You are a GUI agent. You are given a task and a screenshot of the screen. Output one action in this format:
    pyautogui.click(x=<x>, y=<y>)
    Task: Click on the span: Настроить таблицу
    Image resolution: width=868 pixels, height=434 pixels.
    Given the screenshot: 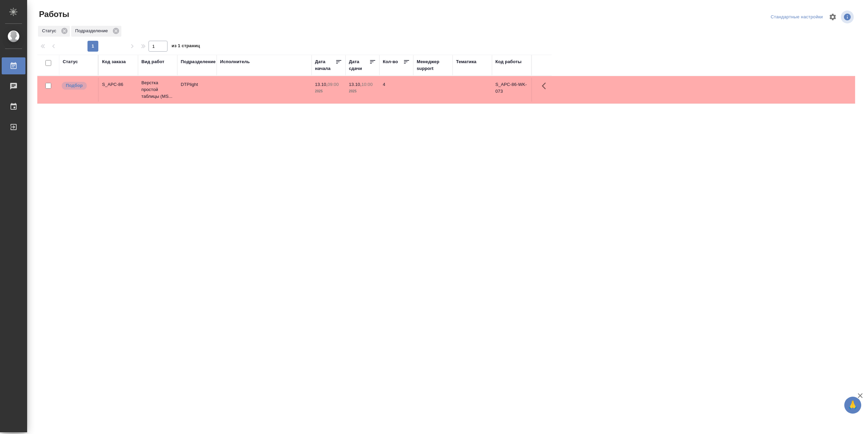 What is the action you would take?
    pyautogui.click(x=833, y=17)
    